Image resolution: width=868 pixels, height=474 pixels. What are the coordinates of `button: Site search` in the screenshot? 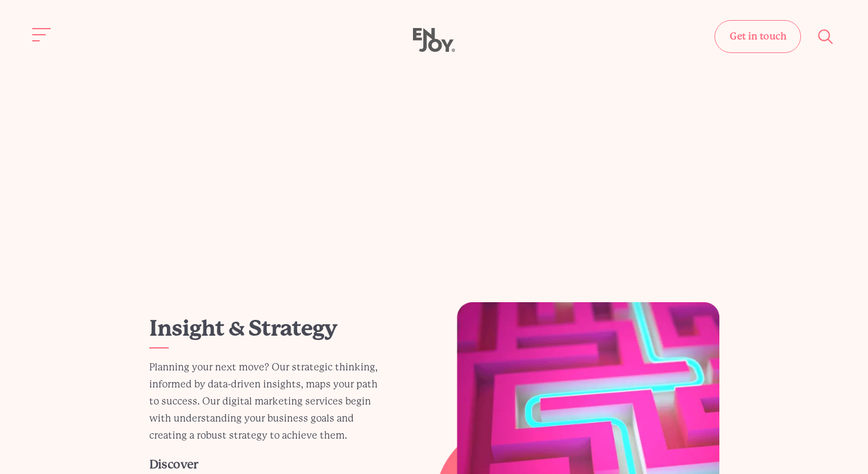 It's located at (826, 37).